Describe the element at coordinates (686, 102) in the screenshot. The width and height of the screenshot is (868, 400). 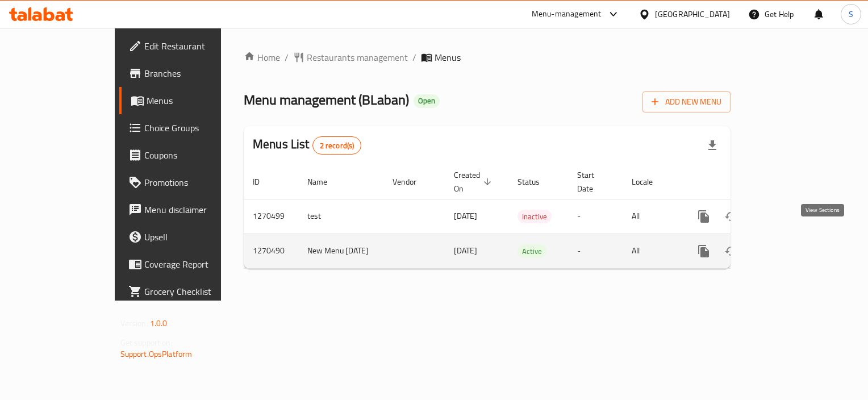
I see `button: Add New Menu` at that location.